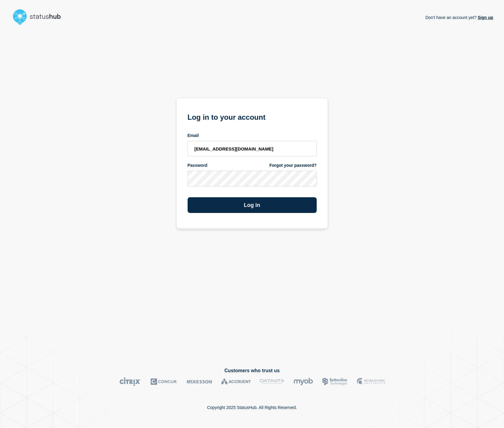  What do you see at coordinates (197, 165) in the screenshot?
I see `span: Password` at bounding box center [197, 165].